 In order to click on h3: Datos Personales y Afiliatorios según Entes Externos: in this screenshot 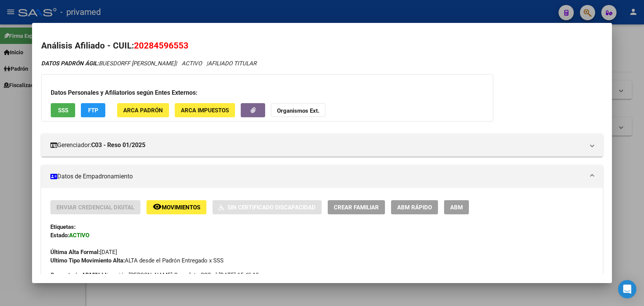, I will do `click(267, 93)`.